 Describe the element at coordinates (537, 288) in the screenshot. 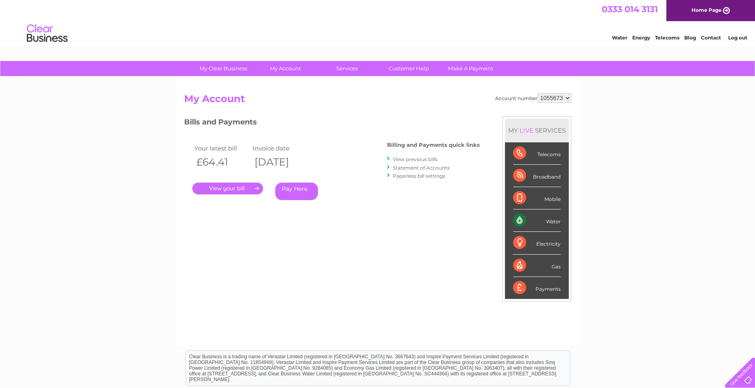

I see `div: Payments` at that location.